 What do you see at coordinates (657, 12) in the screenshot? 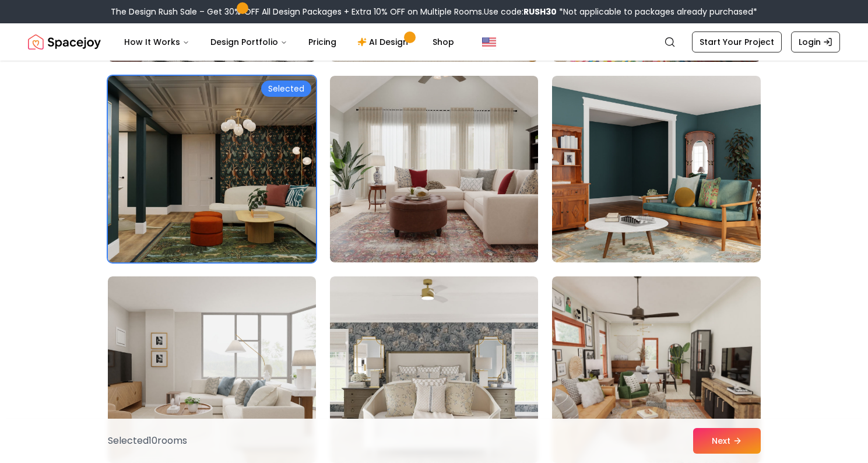
I see `span: *Not applicable to packages already purchased*` at bounding box center [657, 12].